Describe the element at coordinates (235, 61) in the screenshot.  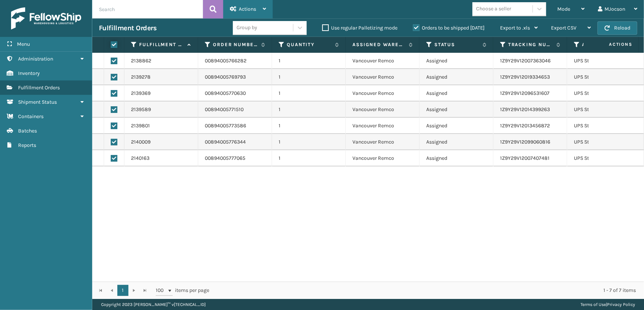
I see `td: 00894005766282` at that location.